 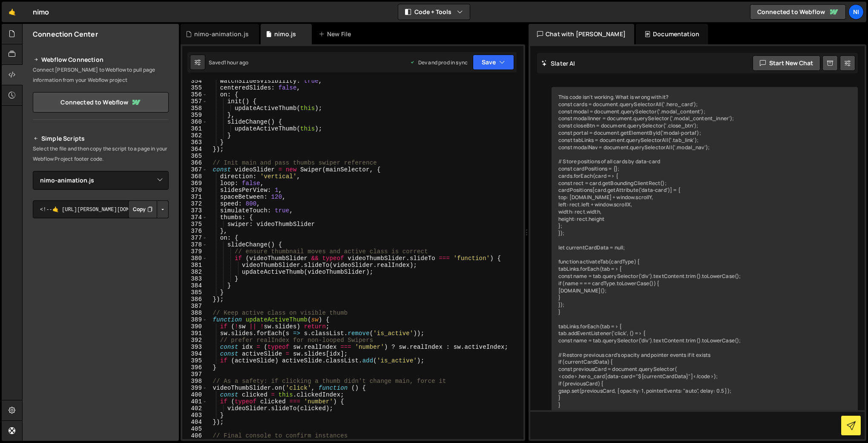 I want to click on div: 397, so click(x=195, y=374).